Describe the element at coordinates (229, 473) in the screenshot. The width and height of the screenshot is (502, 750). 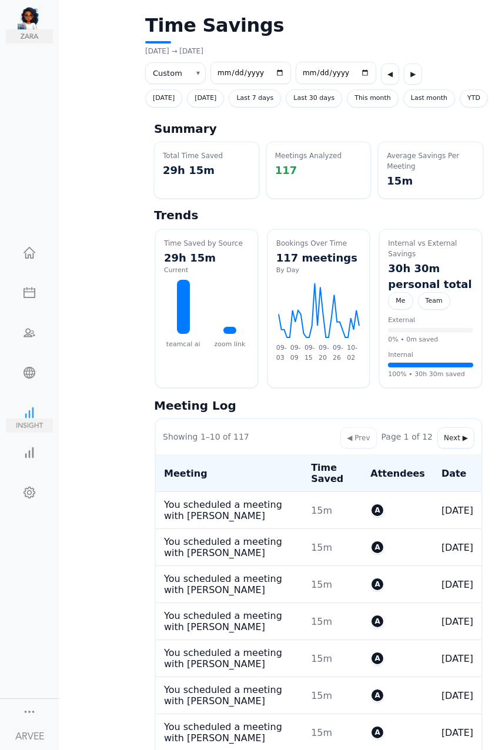
I see `th: Meeting` at that location.